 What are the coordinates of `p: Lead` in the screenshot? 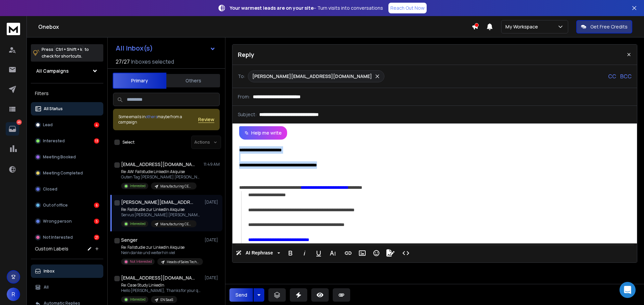 It's located at (48, 125).